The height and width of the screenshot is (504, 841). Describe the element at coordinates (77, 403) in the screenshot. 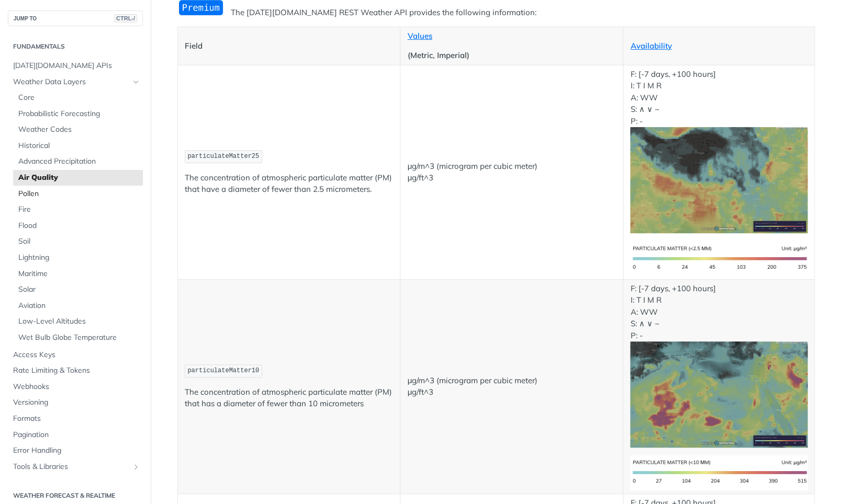

I see `span: Versioning` at that location.